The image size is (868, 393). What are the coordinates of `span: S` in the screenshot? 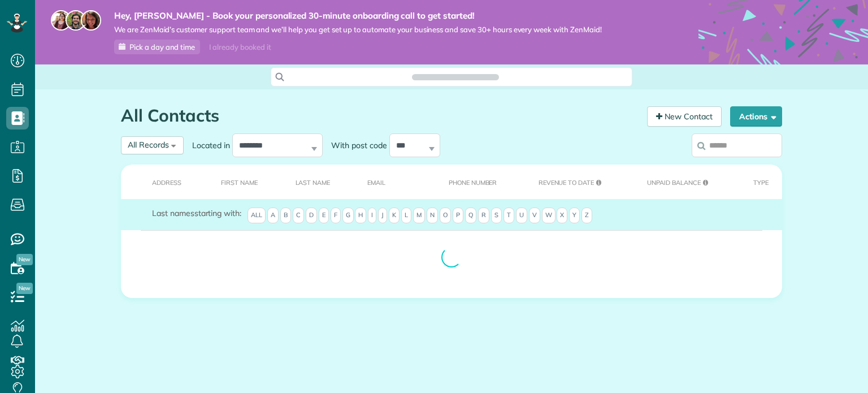 It's located at (496, 216).